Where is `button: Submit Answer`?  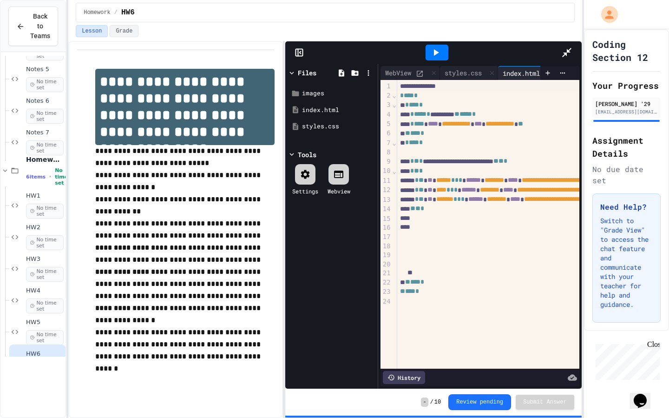 button: Submit Answer is located at coordinates (545, 402).